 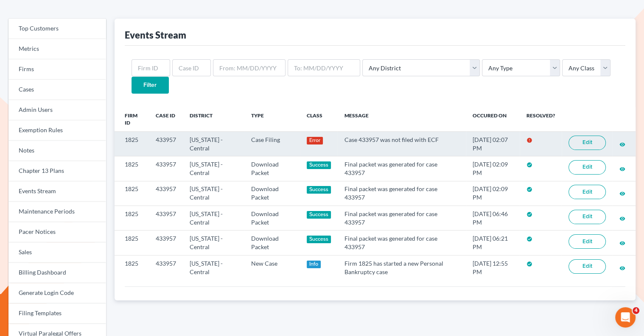 I want to click on a: Maintenance Periods, so click(x=57, y=212).